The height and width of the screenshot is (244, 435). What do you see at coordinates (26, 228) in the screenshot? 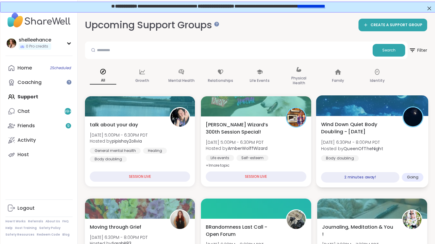
I see `a: Host Training` at bounding box center [26, 228].